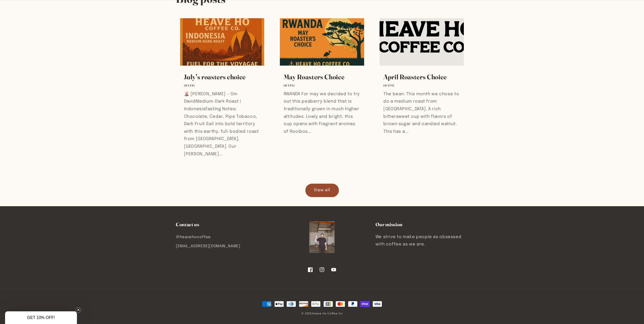 This screenshot has height=324, width=644. I want to click on p: We strive to make people as obsessed with coffee as we are., so click(422, 240).